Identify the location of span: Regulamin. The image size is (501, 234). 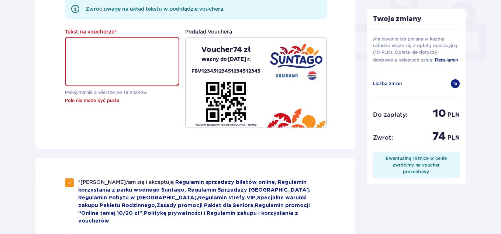
(446, 60).